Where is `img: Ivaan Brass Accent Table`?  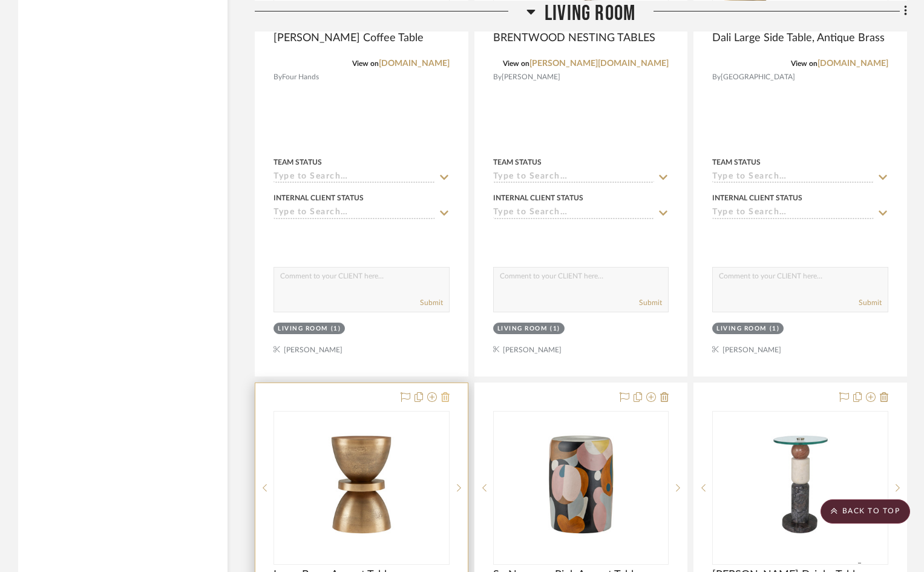
img: Ivaan Brass Accent Table is located at coordinates (361, 488).